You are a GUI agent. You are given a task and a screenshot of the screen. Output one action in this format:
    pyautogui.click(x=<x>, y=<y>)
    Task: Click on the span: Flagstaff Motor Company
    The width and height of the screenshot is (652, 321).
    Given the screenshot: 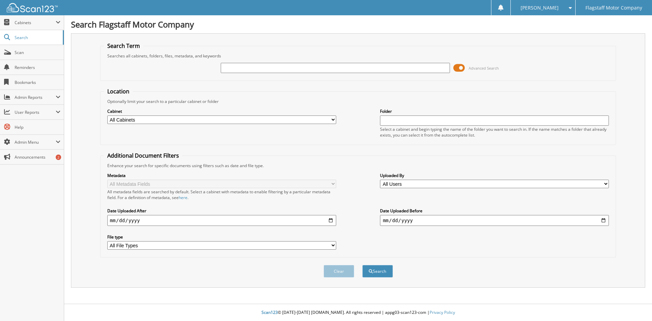 What is the action you would take?
    pyautogui.click(x=613, y=8)
    